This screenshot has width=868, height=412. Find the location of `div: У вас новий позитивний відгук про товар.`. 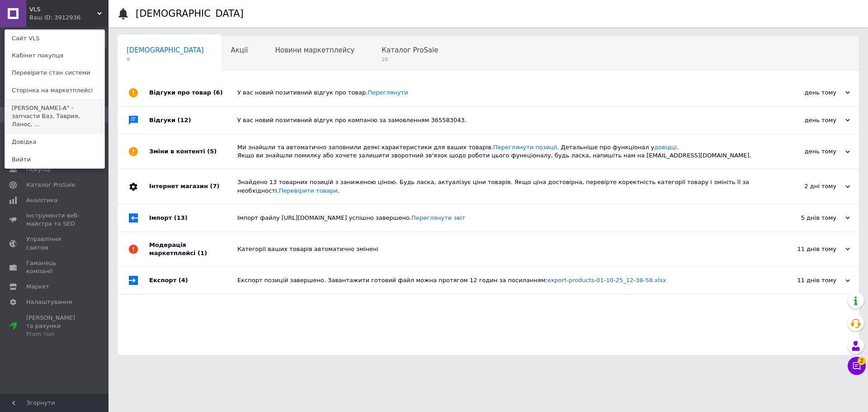

div: У вас новий позитивний відгук про товар. is located at coordinates (499, 93).